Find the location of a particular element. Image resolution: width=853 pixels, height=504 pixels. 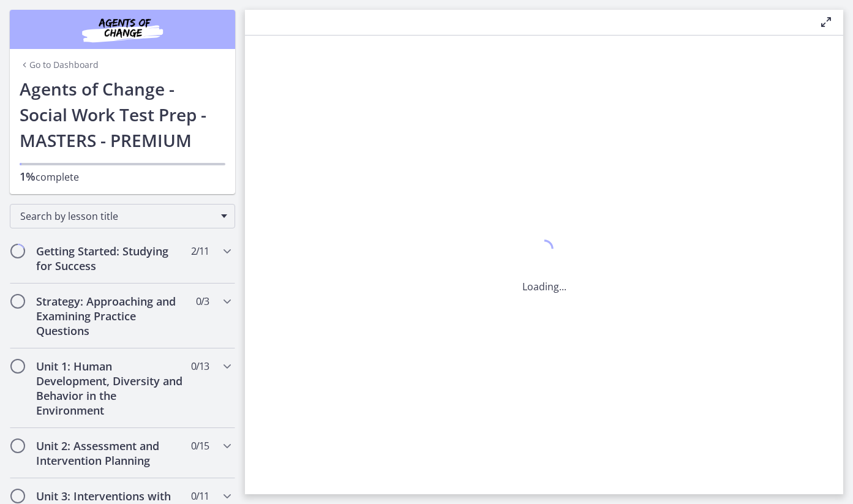

p: complete is located at coordinates (123, 176).